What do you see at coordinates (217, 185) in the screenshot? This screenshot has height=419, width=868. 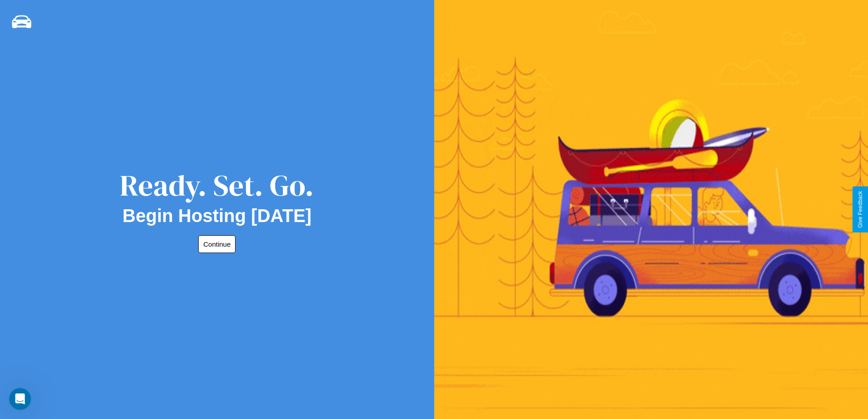 I see `div: Ready. Set. Go.` at bounding box center [217, 185].